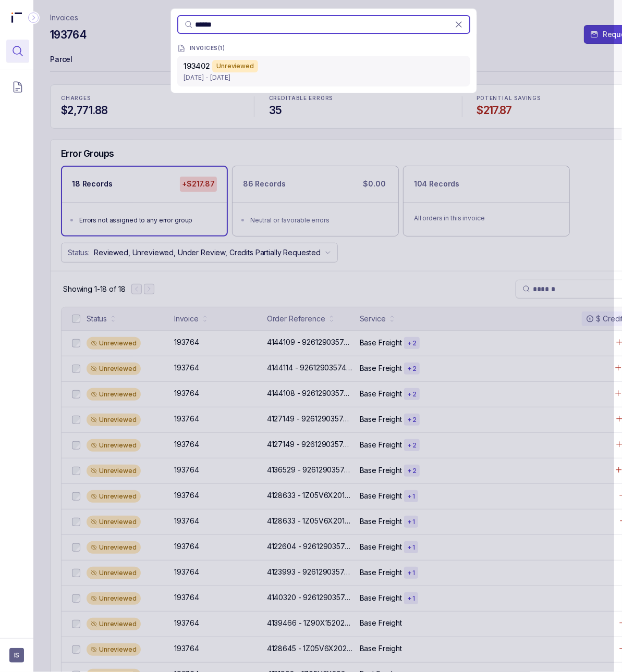  What do you see at coordinates (208, 48) in the screenshot?
I see `p: INVOICES ( 1 )` at bounding box center [208, 48].